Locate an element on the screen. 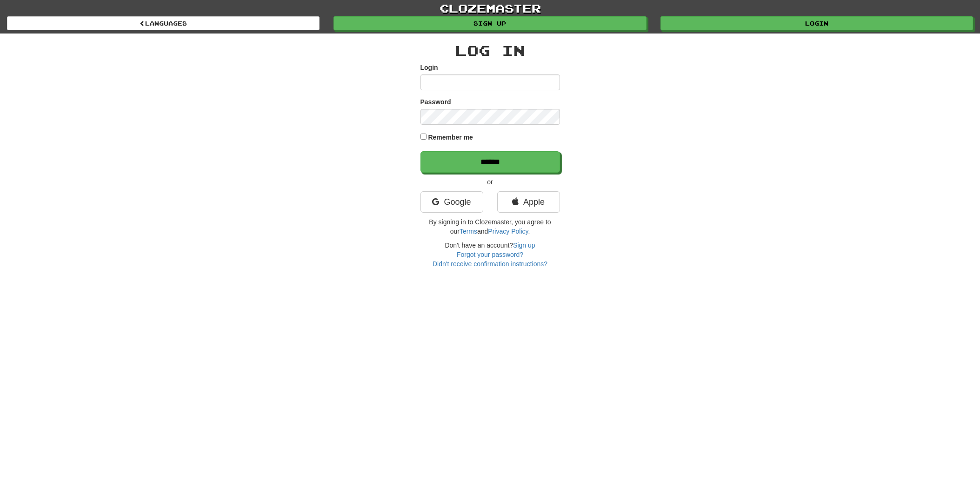 The height and width of the screenshot is (497, 980). a: Login is located at coordinates (817, 23).